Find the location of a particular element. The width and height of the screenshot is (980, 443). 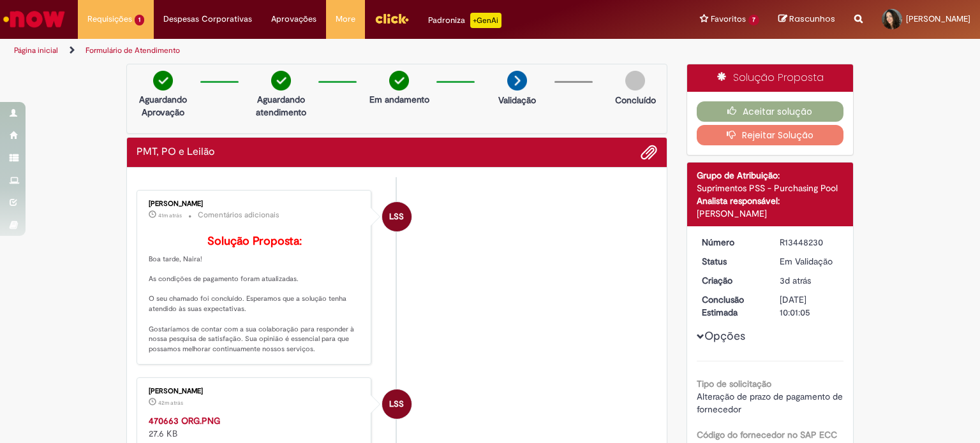

p: Aguardando atendimento is located at coordinates (281, 106).